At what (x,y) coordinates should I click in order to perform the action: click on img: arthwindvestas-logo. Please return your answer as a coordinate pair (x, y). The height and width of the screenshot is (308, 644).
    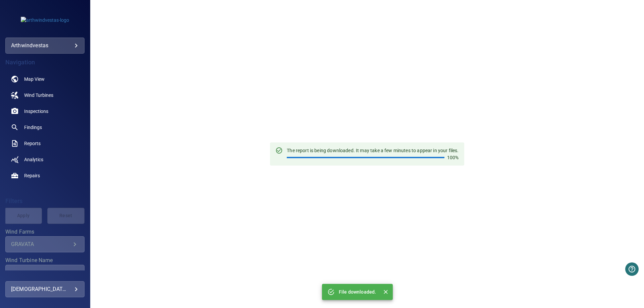
    Looking at the image, I should click on (45, 20).